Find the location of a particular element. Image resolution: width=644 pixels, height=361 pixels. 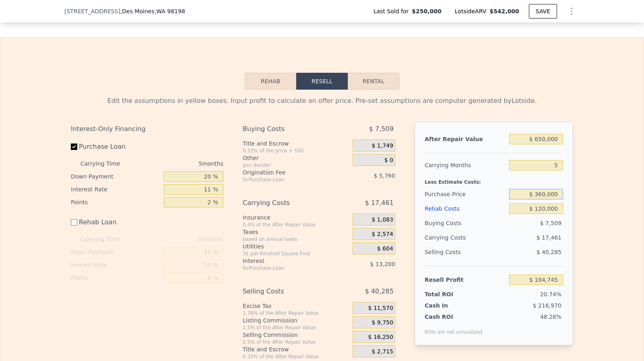

div: Cash In is located at coordinates (450, 305).